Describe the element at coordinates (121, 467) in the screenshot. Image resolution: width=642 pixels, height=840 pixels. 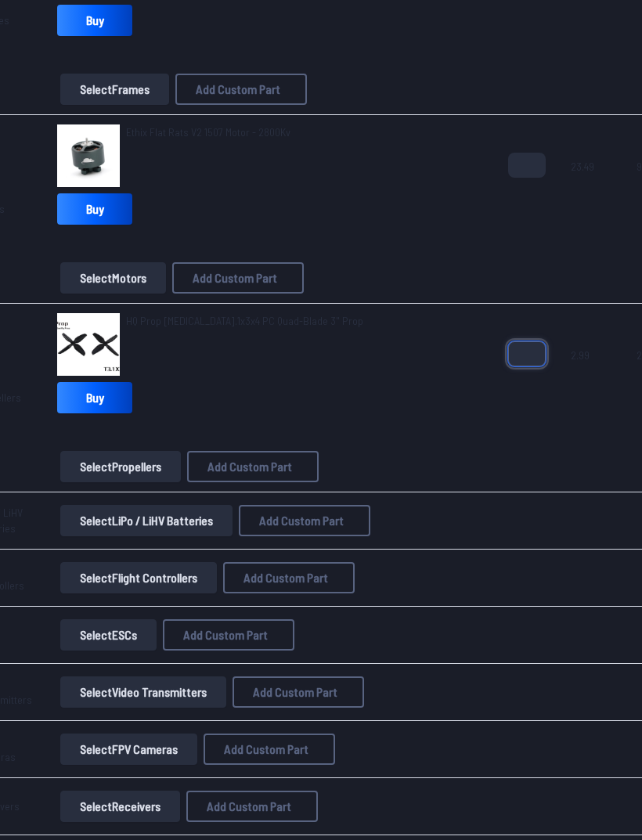
I see `a: SelectPropellers` at that location.